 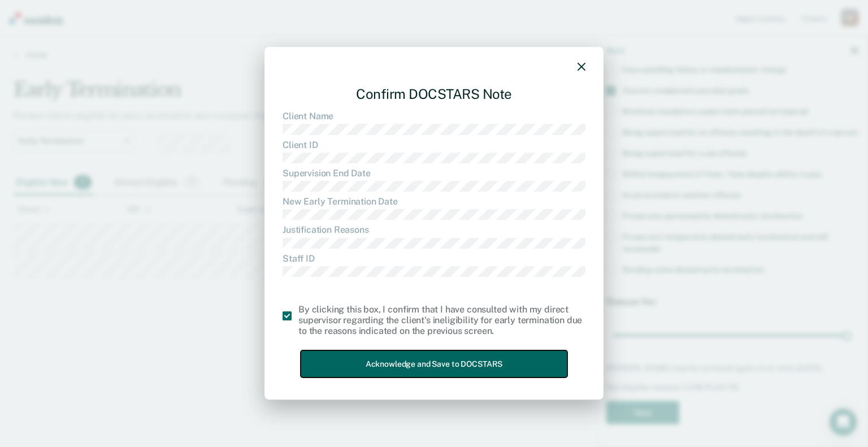 What do you see at coordinates (434, 144) in the screenshot?
I see `dt: Client ID` at bounding box center [434, 144].